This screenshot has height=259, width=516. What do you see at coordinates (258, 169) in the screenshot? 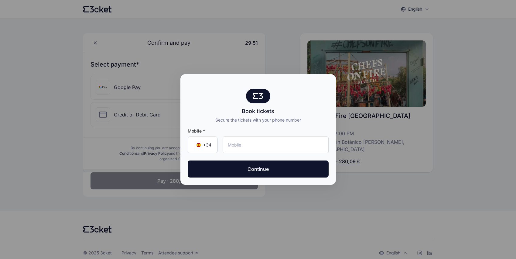
I see `button: Continue` at bounding box center [258, 169].